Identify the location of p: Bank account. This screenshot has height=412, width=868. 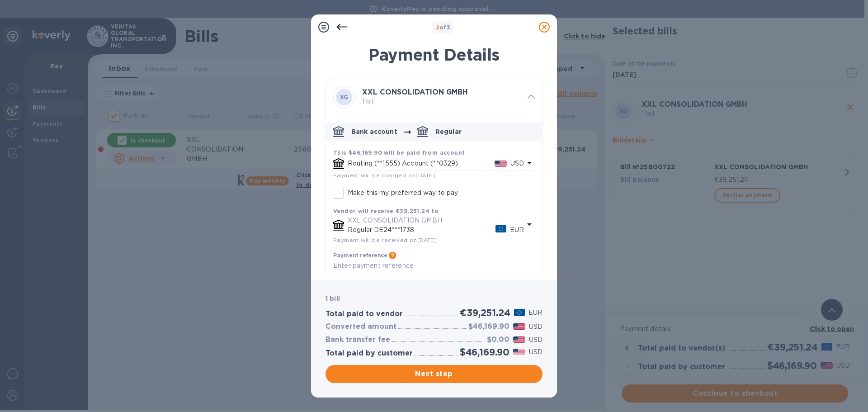
(374, 132).